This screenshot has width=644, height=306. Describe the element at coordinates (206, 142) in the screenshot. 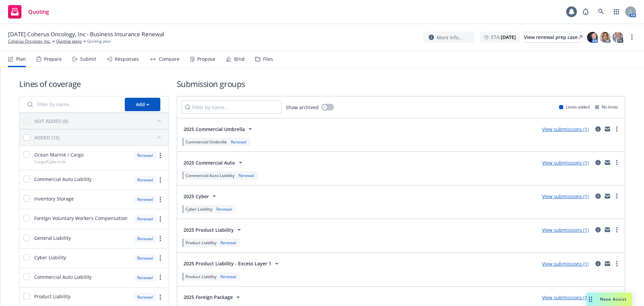

I see `span: Commercial Umbrella` at that location.